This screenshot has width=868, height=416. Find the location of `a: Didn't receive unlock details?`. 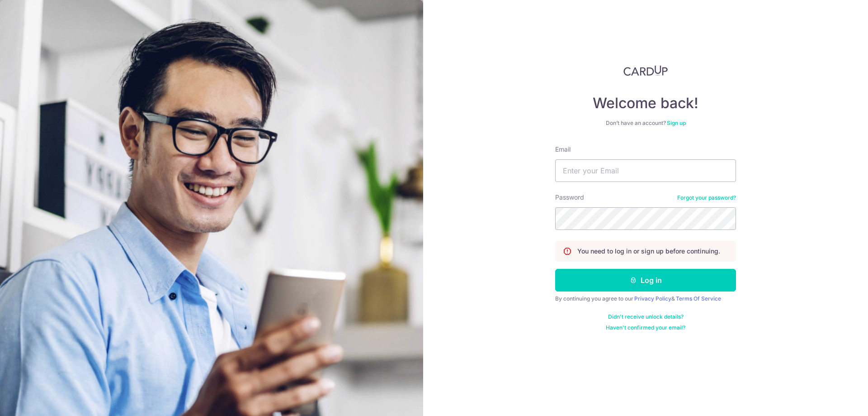

a: Didn't receive unlock details? is located at coordinates (646, 317).